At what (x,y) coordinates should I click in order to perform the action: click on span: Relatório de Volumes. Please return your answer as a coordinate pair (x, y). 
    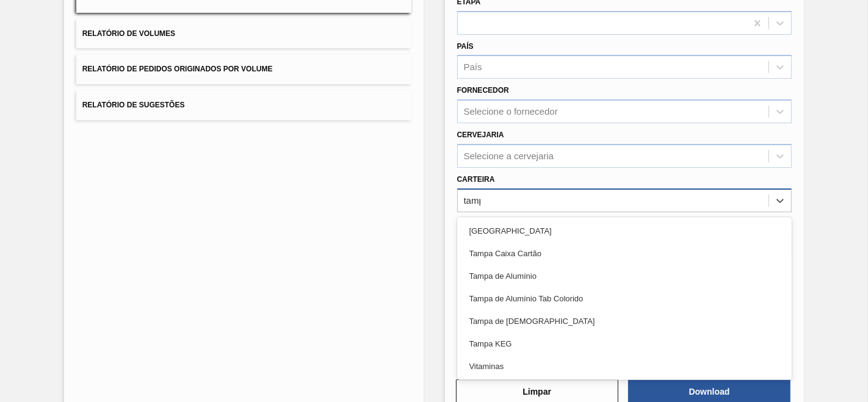
    Looking at the image, I should click on (129, 34).